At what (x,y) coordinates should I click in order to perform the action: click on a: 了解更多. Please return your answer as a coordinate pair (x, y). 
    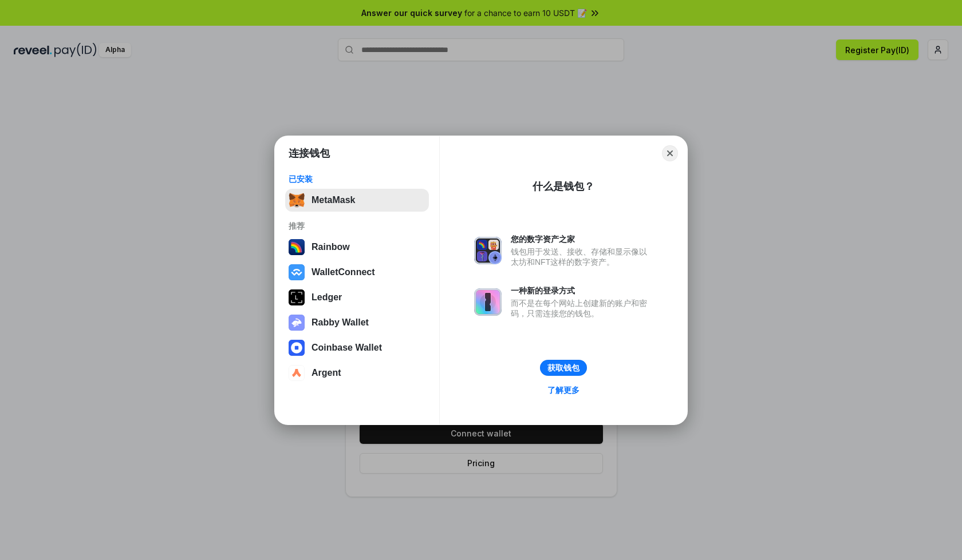
    Looking at the image, I should click on (563, 390).